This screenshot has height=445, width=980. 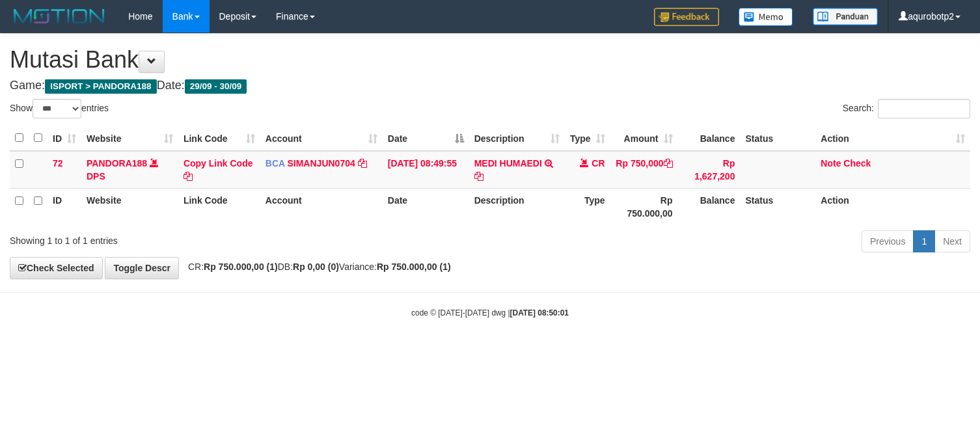 What do you see at coordinates (130, 138) in the screenshot?
I see `th: Website: activate to sort column ascending` at bounding box center [130, 138].